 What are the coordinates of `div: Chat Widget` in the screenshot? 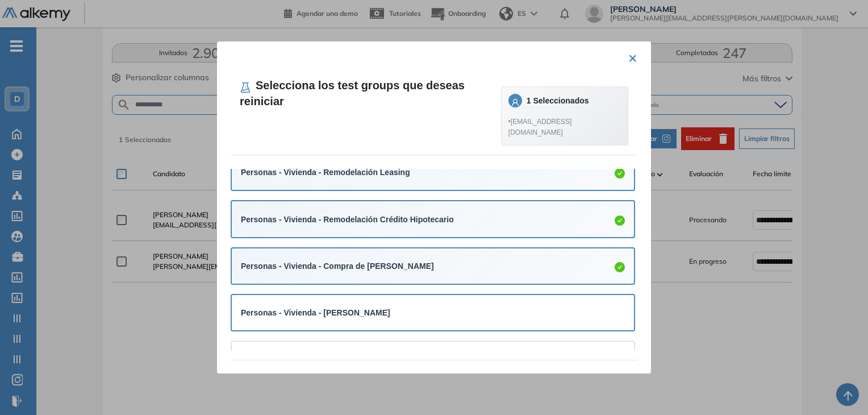 It's located at (840, 388).